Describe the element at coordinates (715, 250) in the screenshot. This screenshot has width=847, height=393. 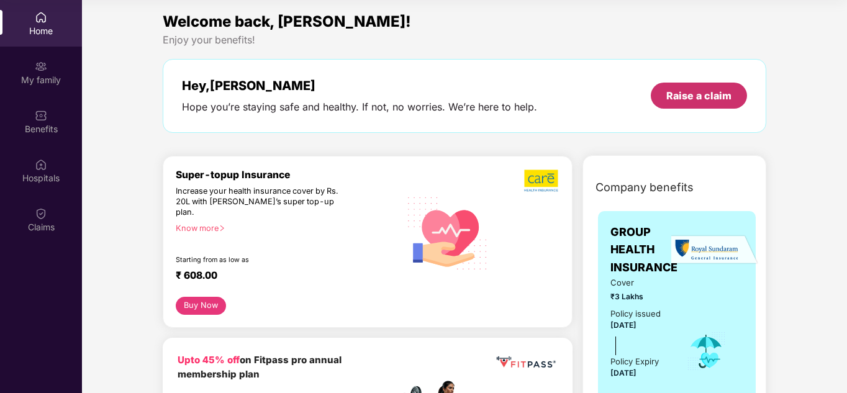
I see `img: insurerLogo` at that location.